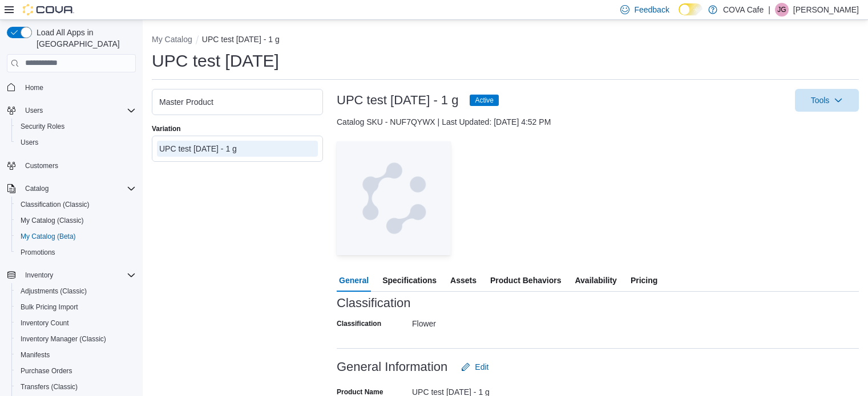 The width and height of the screenshot is (868, 396). What do you see at coordinates (45, 323) in the screenshot?
I see `a: Inventory Count` at bounding box center [45, 323].